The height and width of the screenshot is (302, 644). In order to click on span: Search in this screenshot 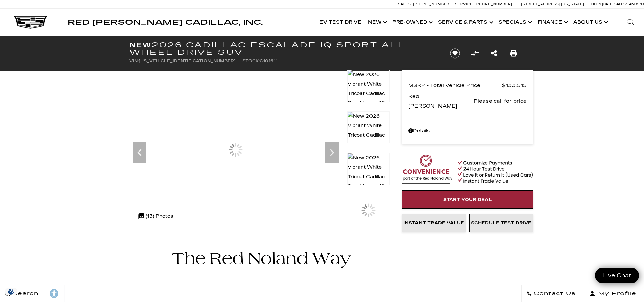, I will do `click(24, 294)`.